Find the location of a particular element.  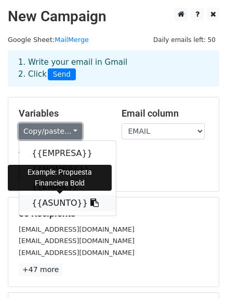

a: +47 more is located at coordinates (40, 270).